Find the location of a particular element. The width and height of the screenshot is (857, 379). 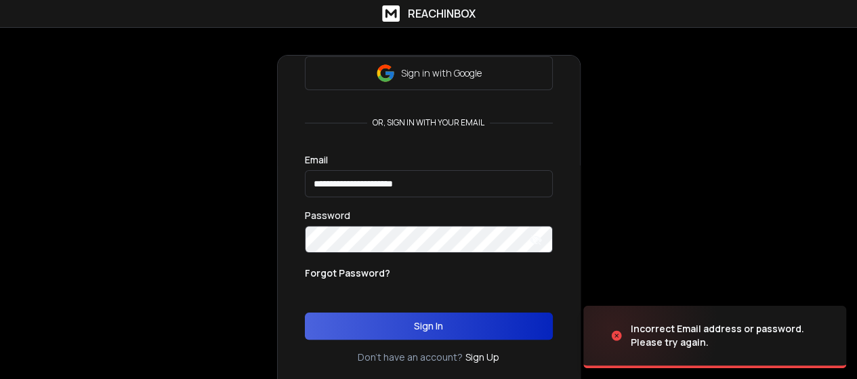

p: Don't have an account? is located at coordinates (410, 357).